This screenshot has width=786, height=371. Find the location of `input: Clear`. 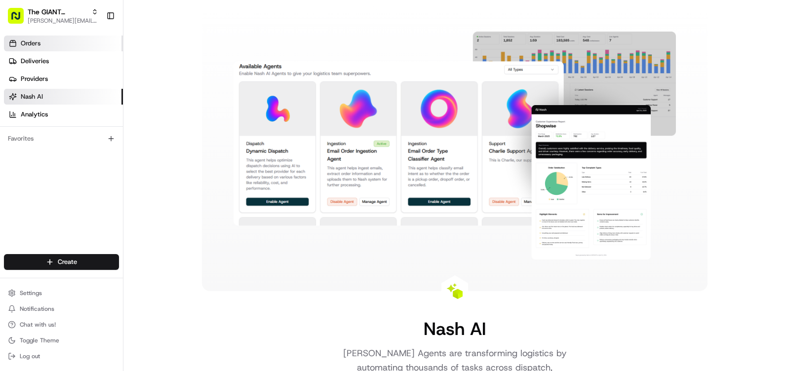

input: Clear is located at coordinates (94, 69).